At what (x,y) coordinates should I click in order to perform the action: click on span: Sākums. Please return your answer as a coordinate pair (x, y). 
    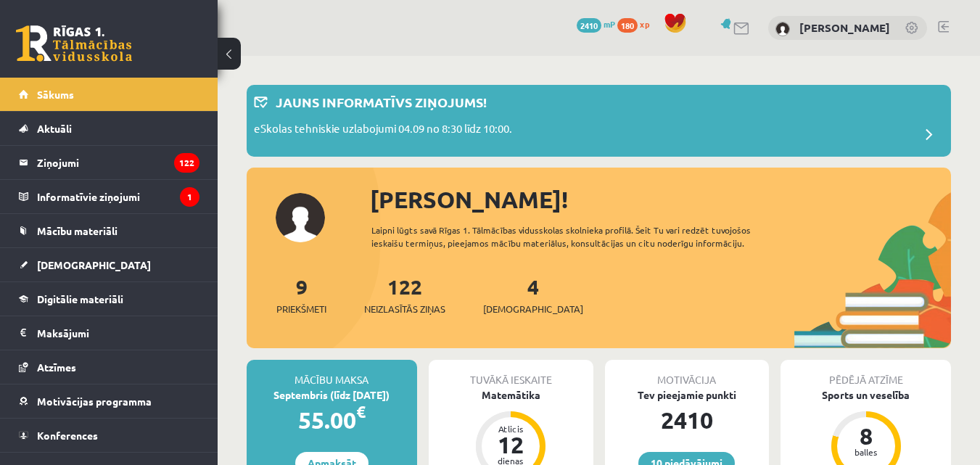
    Looking at the image, I should click on (55, 94).